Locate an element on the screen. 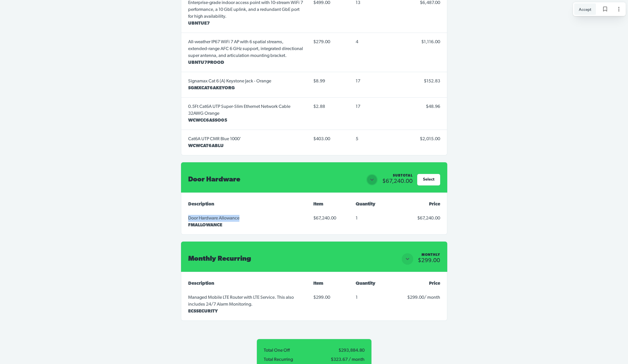  span: WCWCC6ASSO05 is located at coordinates (207, 121).